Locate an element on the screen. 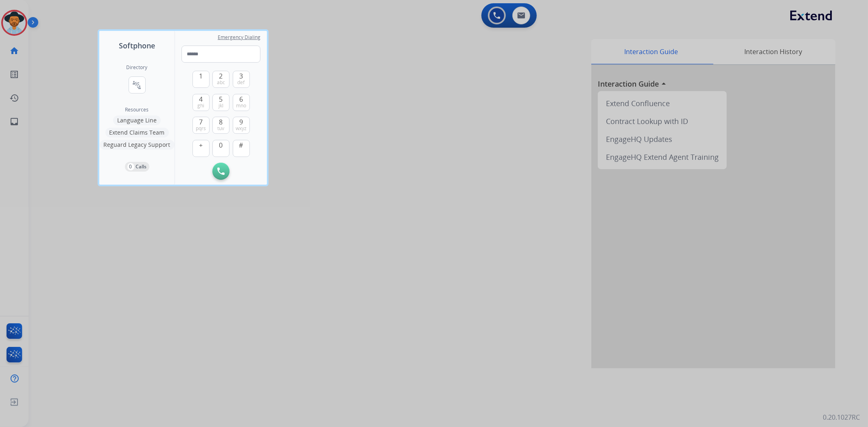 The width and height of the screenshot is (868, 427). button: Language Line is located at coordinates (137, 121).